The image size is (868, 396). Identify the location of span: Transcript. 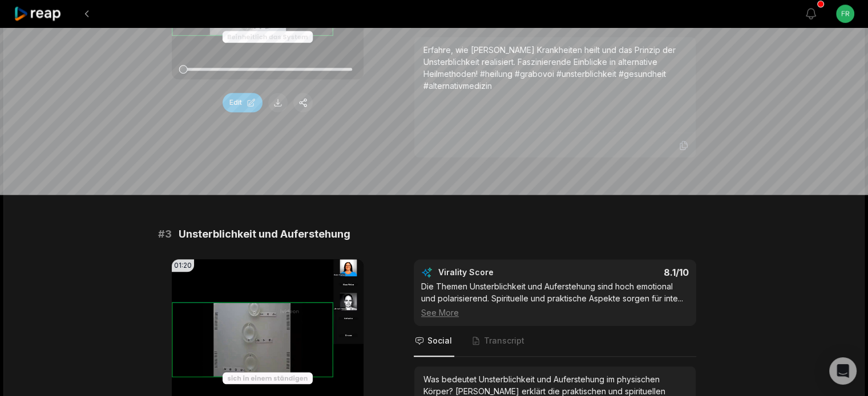
(504, 341).